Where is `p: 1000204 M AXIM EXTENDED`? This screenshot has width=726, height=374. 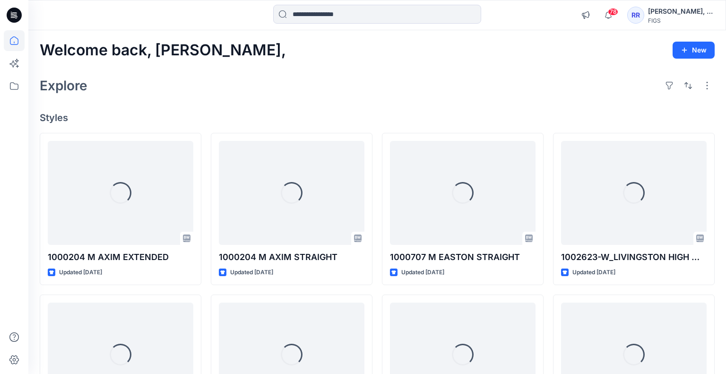 p: 1000204 M AXIM EXTENDED is located at coordinates (121, 257).